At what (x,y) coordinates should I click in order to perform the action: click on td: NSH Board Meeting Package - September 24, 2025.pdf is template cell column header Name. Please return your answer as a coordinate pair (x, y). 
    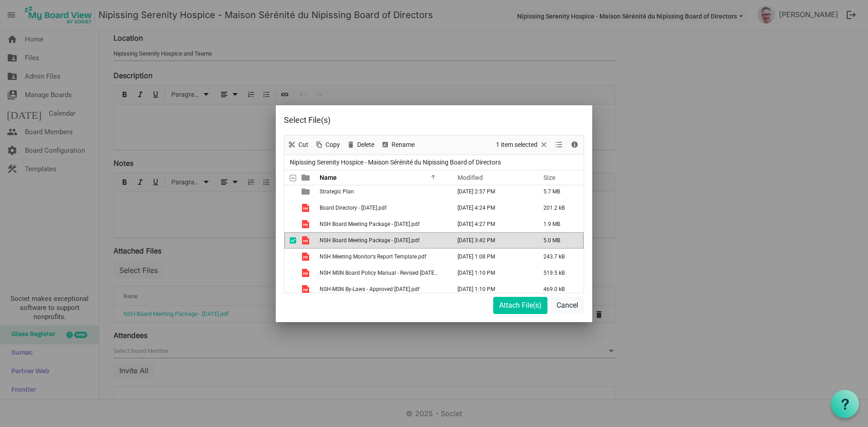
    Looking at the image, I should click on (382, 240).